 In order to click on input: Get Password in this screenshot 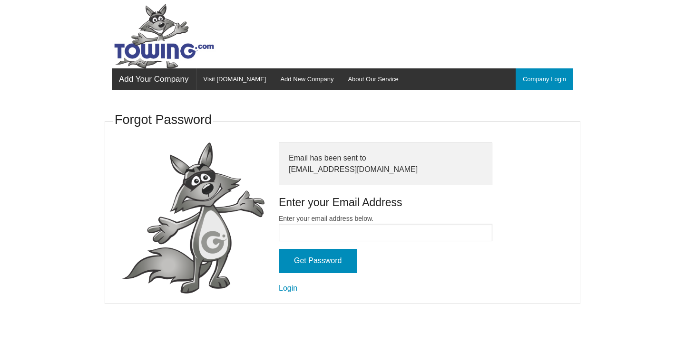, I will do `click(318, 261)`.